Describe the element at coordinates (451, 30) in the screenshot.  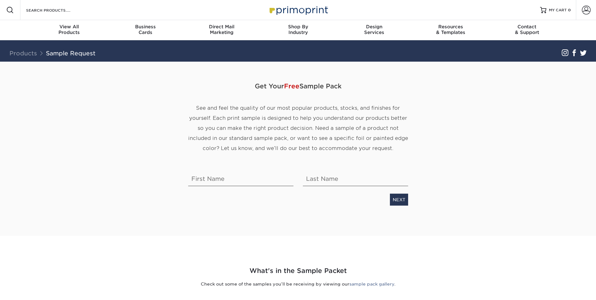
I see `a: Resources& Templates` at that location.